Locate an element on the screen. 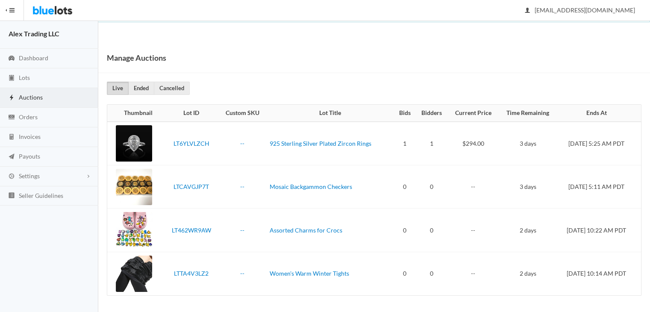 This screenshot has width=650, height=312. a: LTCAVGJP7T is located at coordinates (191, 186).